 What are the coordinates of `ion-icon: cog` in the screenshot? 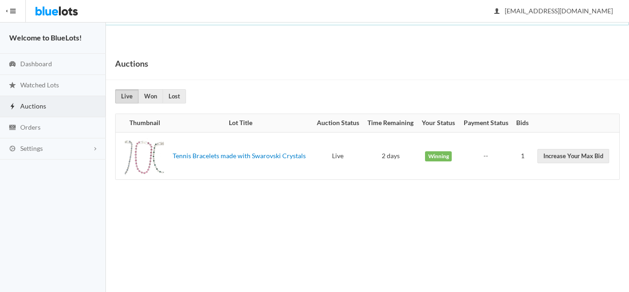 It's located at (12, 149).